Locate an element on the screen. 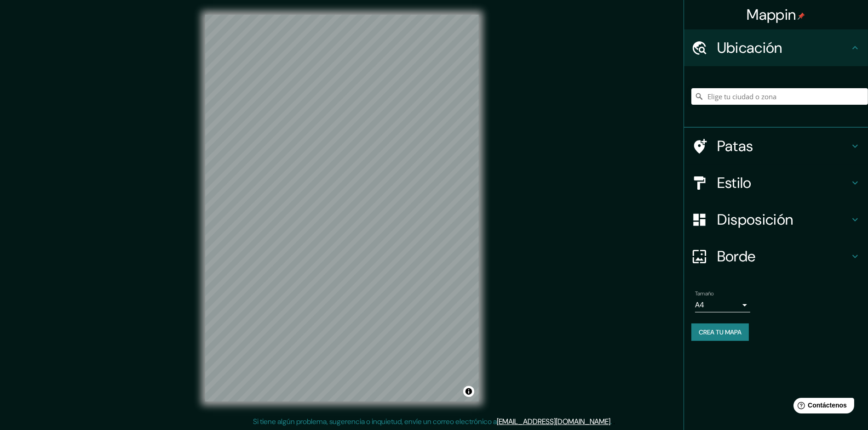 The image size is (868, 430). font: Disposición is located at coordinates (755, 220).